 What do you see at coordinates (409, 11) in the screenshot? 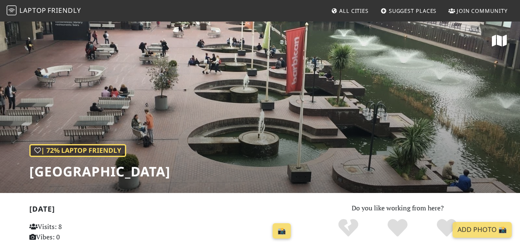
I see `a: Suggest Places` at bounding box center [409, 11].